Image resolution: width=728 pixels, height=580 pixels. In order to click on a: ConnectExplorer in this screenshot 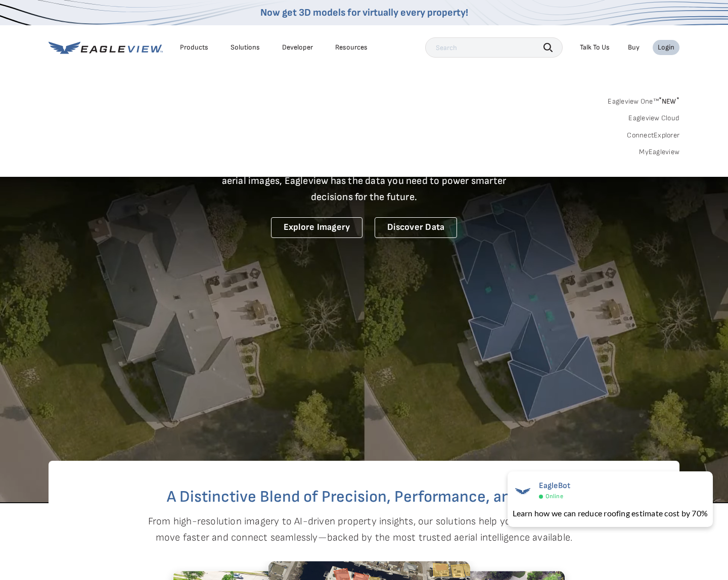, I will do `click(653, 136)`.